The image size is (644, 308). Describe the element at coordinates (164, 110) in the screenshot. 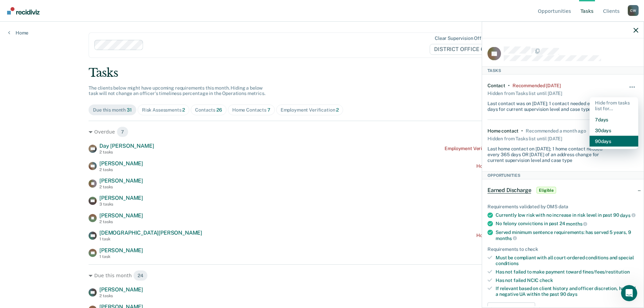

I see `div: Risk Assessments` at that location.